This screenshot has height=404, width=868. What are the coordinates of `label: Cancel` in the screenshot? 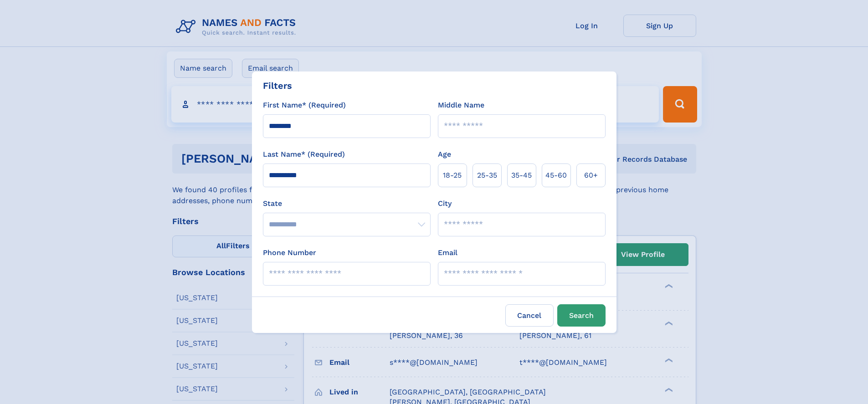 It's located at (530, 315).